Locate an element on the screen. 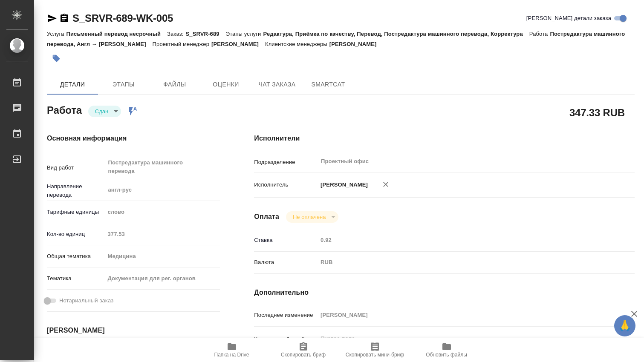  p: Подразделение is located at coordinates (286, 162).